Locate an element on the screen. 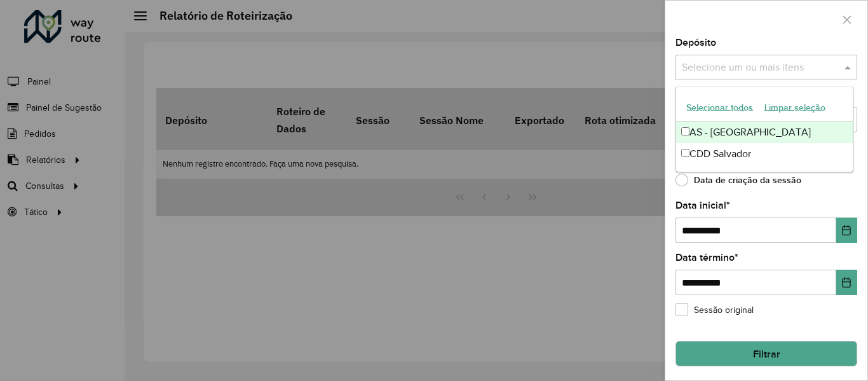  button: Filtrar is located at coordinates (767, 354).